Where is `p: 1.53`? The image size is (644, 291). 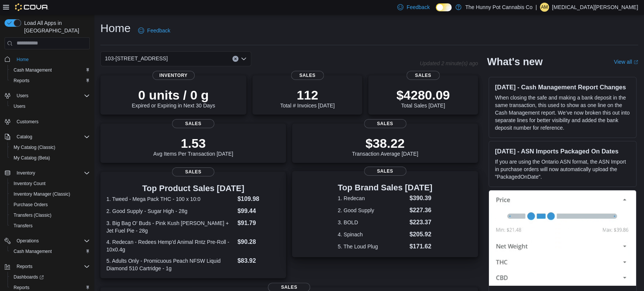
p: 1.53 is located at coordinates (193, 143).